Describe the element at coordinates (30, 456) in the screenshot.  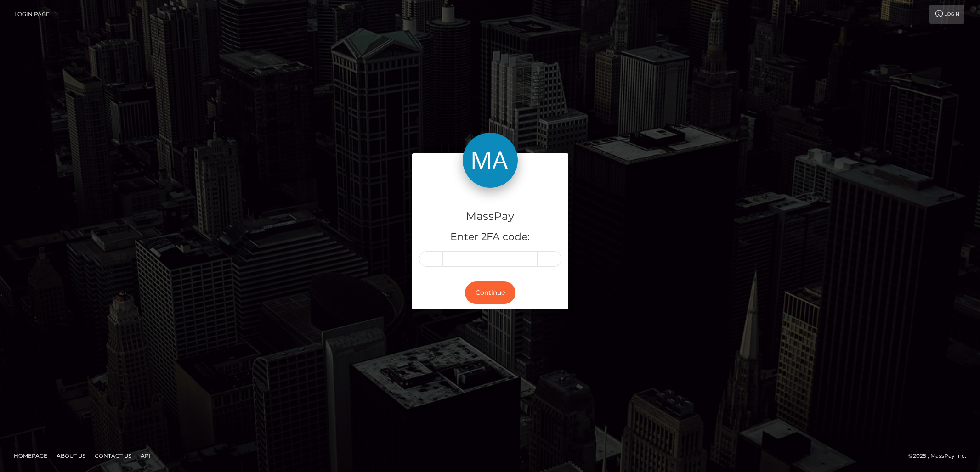
I see `a: Homepage` at that location.